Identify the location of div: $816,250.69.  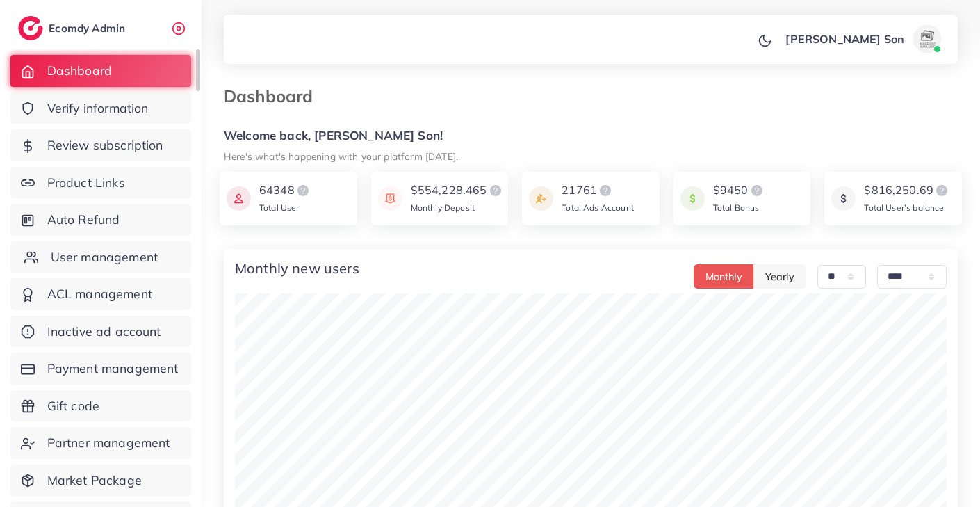
(907, 191).